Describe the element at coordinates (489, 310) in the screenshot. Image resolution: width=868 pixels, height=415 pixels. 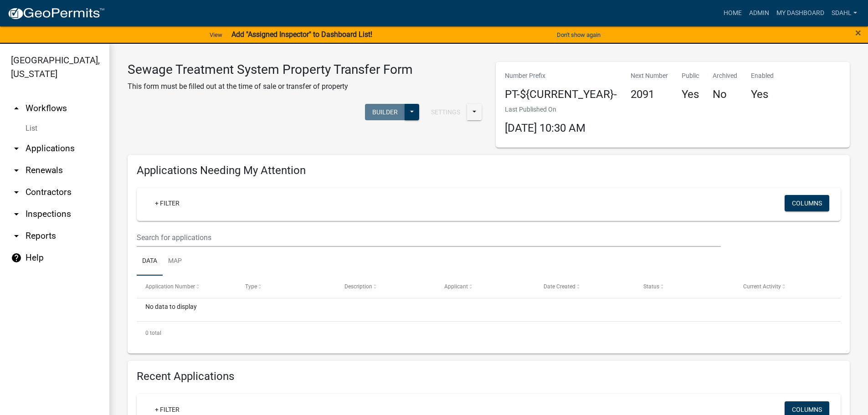
I see `div: No data to display` at that location.